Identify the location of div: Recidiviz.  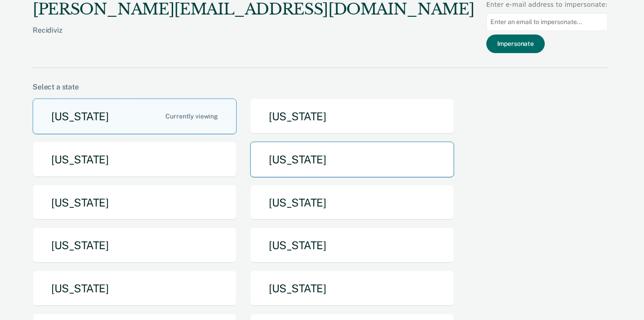
(253, 37).